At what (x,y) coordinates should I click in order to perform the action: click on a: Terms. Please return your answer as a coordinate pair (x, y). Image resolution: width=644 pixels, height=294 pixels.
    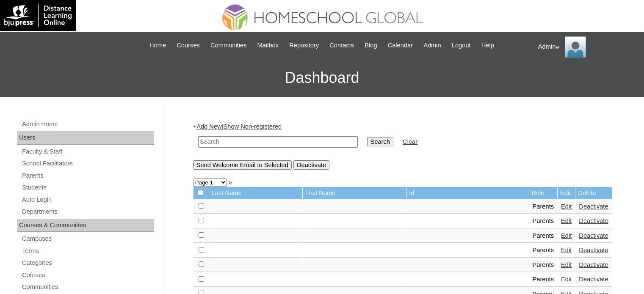
    Looking at the image, I should click on (87, 251).